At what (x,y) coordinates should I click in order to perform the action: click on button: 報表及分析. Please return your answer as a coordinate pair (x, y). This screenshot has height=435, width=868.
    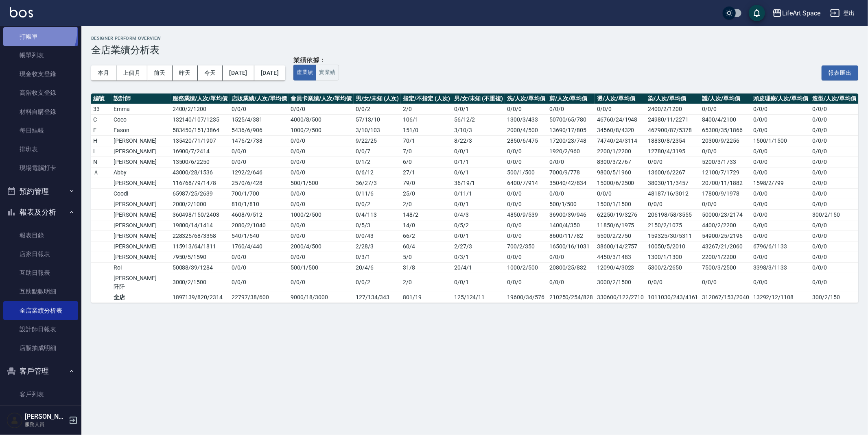
    Looking at the image, I should click on (41, 212).